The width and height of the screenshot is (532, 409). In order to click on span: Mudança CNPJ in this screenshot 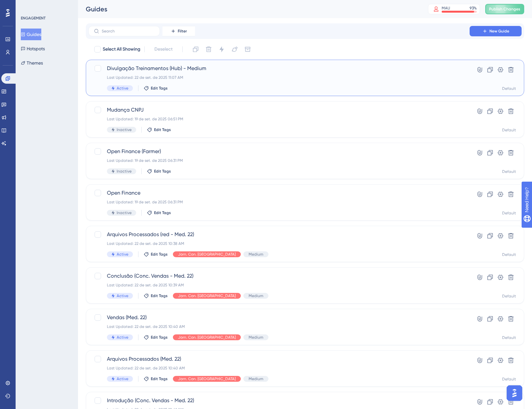, I will do `click(279, 110)`.